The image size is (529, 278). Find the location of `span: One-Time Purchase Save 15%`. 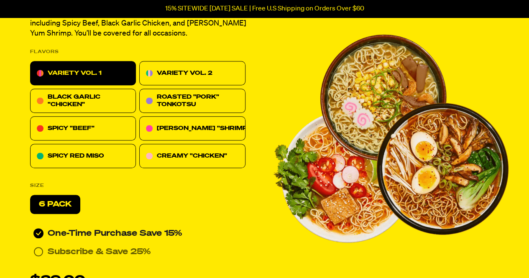

span: One-Time Purchase Save 15% is located at coordinates (115, 233).